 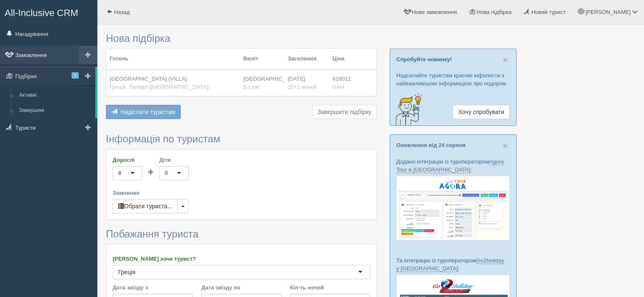 I want to click on span: Надіслати туристам, so click(x=148, y=112).